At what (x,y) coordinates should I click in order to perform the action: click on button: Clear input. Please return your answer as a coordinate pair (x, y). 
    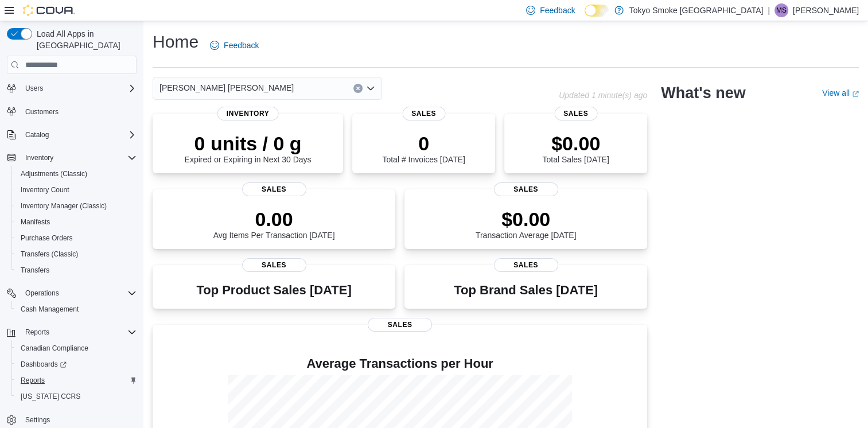
    Looking at the image, I should click on (358, 88).